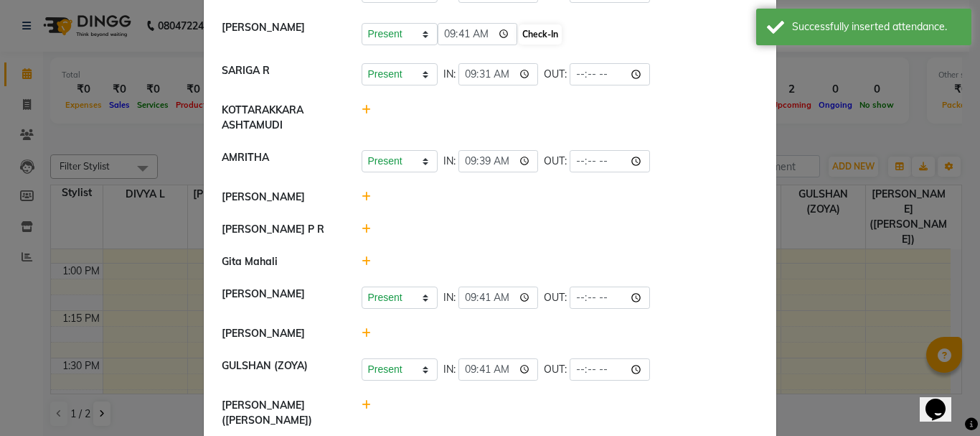  Describe the element at coordinates (281, 261) in the screenshot. I see `div: Gita Mahali` at that location.